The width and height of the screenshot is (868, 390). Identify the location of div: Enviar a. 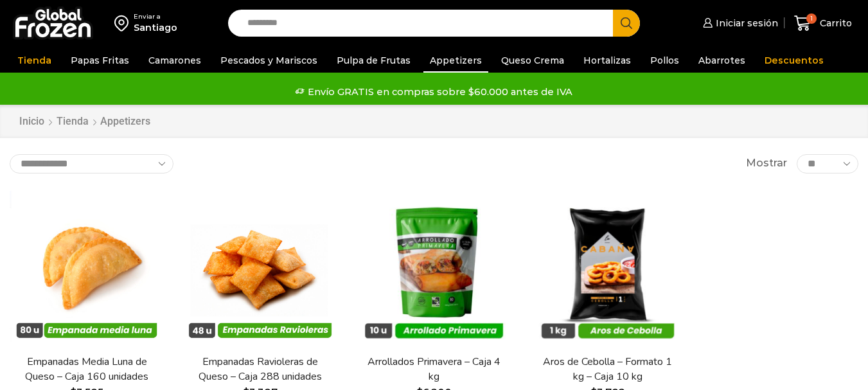
(156, 16).